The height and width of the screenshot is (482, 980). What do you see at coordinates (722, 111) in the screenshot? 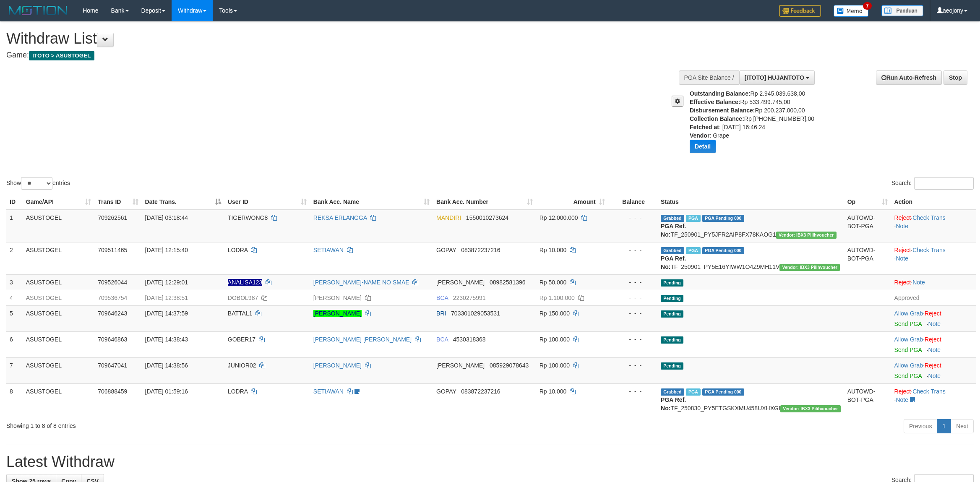
I see `b: Disbursement Balance:` at bounding box center [722, 111].